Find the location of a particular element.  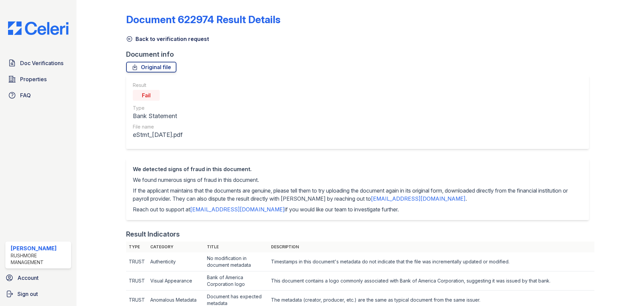

span: FAQ is located at coordinates (26, 96).